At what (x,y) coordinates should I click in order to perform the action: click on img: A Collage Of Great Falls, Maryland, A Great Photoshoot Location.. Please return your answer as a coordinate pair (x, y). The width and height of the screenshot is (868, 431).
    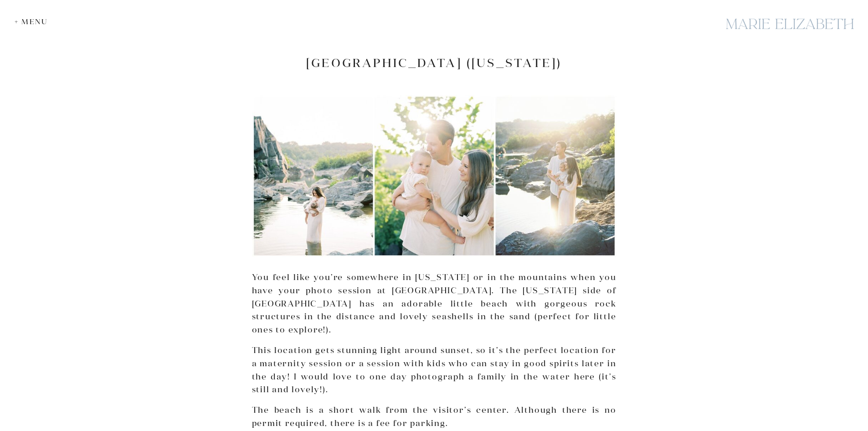
    Looking at the image, I should click on (434, 176).